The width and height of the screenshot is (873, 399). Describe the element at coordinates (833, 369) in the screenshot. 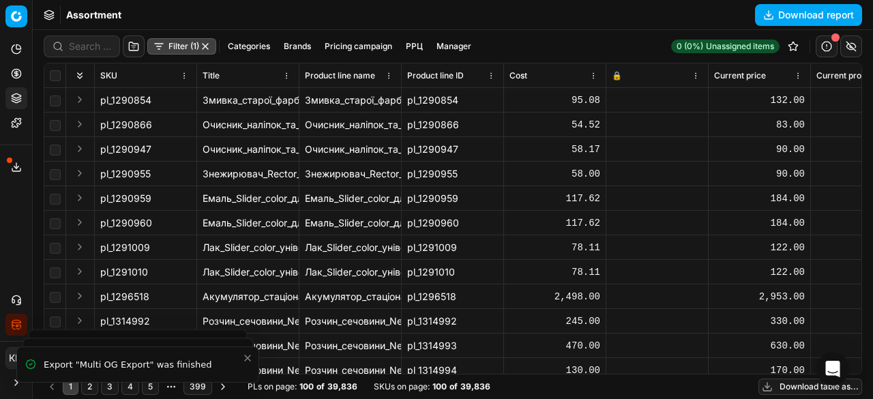

I see `div: Open Intercom Messenger` at that location.